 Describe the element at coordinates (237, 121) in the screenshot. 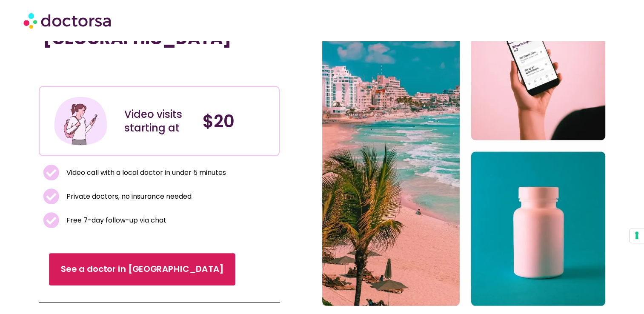

I see `h4: $20` at that location.